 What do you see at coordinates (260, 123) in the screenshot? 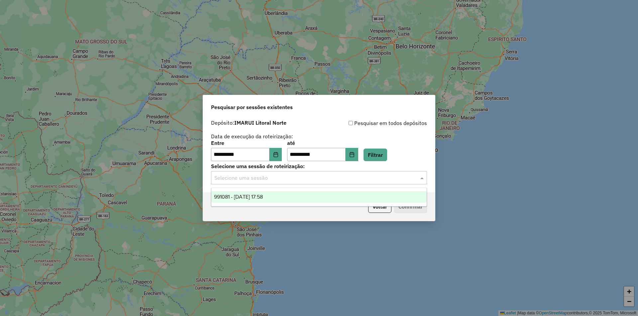
I see `strong: IMARUI Litoral Norte` at bounding box center [260, 123].